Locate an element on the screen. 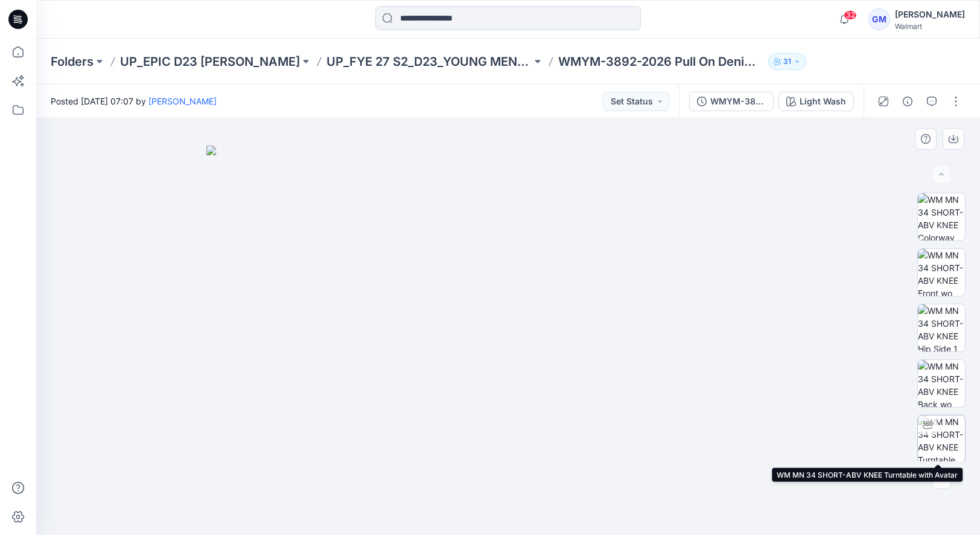  img: WM MN 34 SHORT-ABV KNEE Back wo Avatar is located at coordinates (941, 383).